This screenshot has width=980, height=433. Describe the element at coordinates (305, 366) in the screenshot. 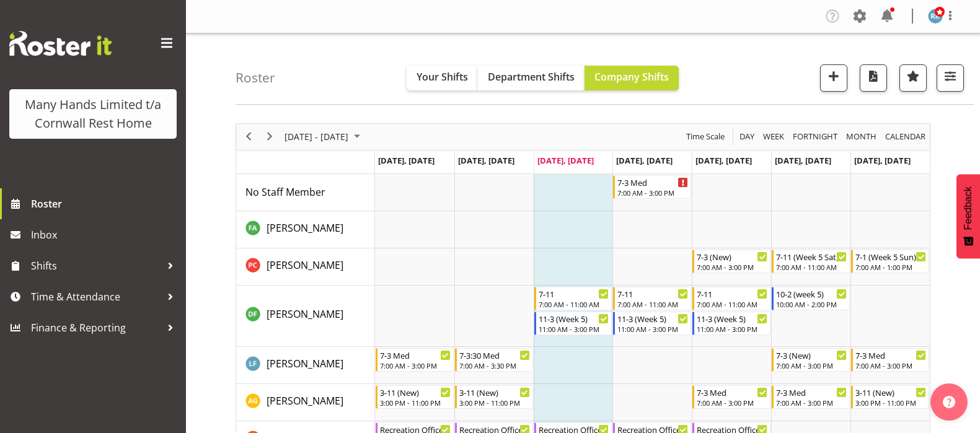

I see `td: Flynn, Leeane resource` at that location.